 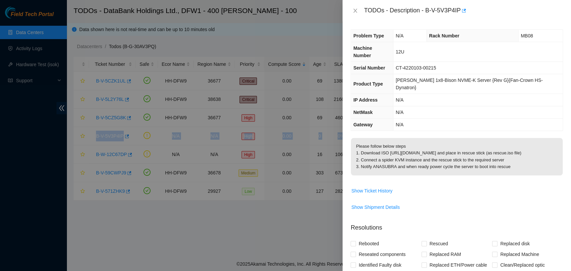 I want to click on span: CT-4220103-00215, so click(x=416, y=68).